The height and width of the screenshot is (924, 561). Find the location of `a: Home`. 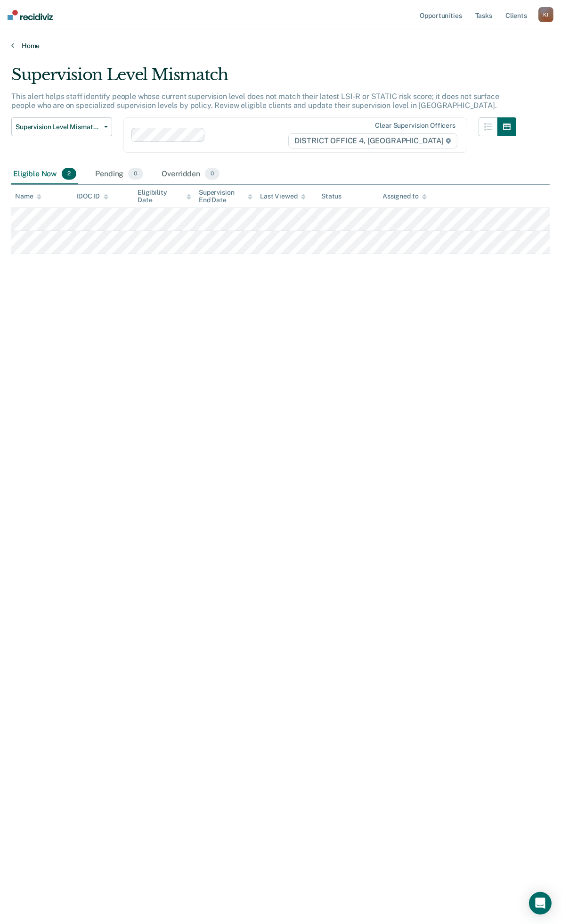

a: Home is located at coordinates (280, 46).